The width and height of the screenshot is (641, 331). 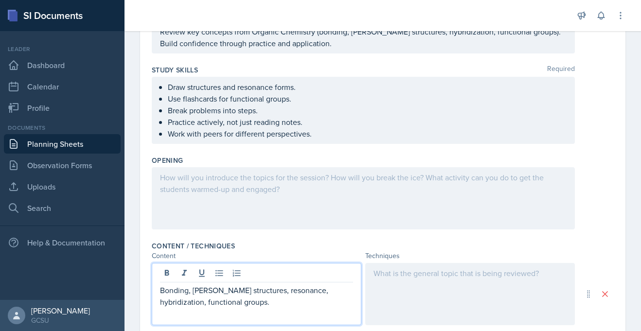 I want to click on a: Uploads, so click(x=62, y=187).